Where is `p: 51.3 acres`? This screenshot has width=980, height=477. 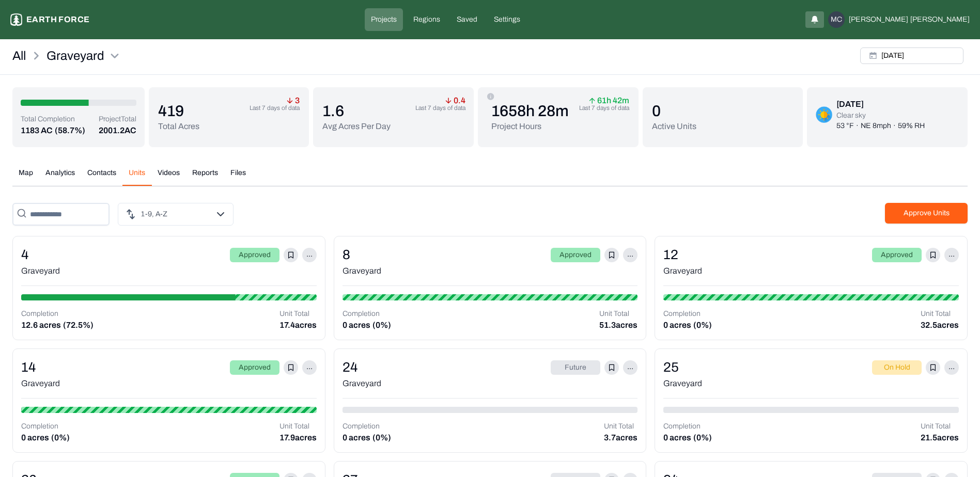
p: 51.3 acres is located at coordinates (619, 325).